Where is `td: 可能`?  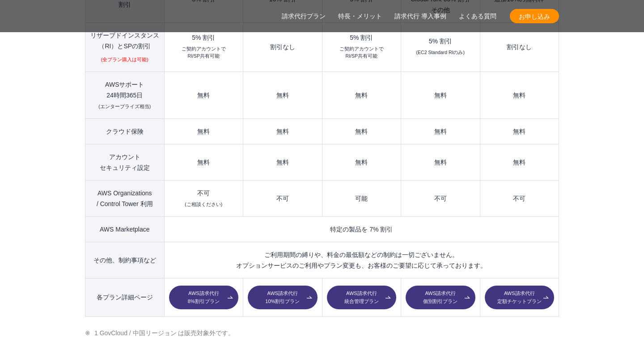
td: 可能 is located at coordinates (362, 198).